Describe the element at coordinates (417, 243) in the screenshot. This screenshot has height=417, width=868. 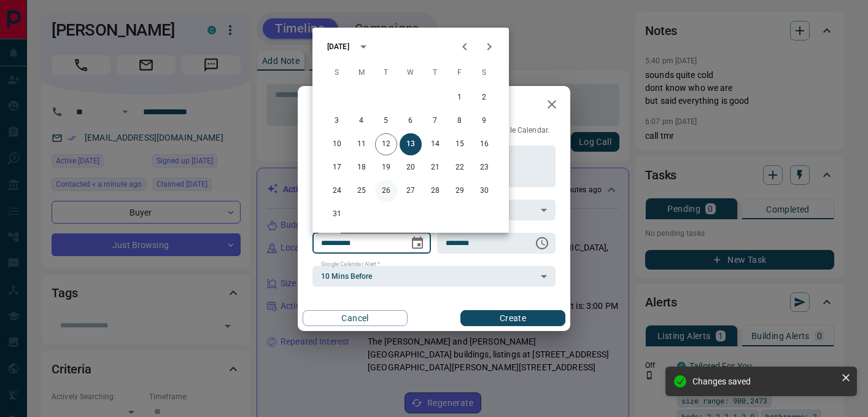
I see `button: Choose date, selected date is Aug 13, 2025` at that location.